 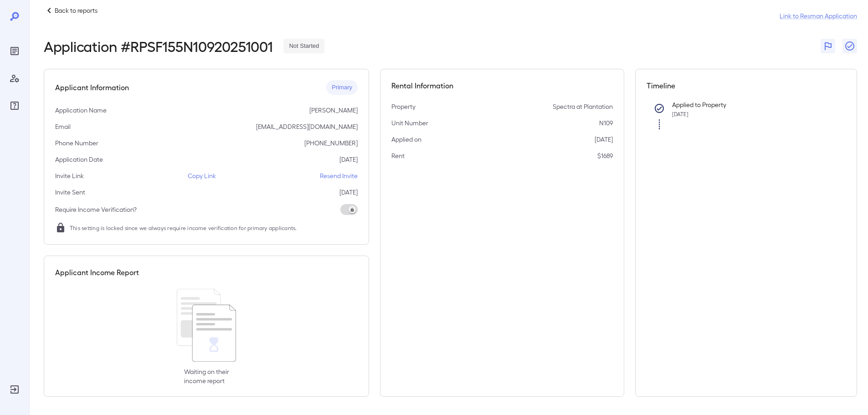 I want to click on p: Unit Number, so click(x=409, y=123).